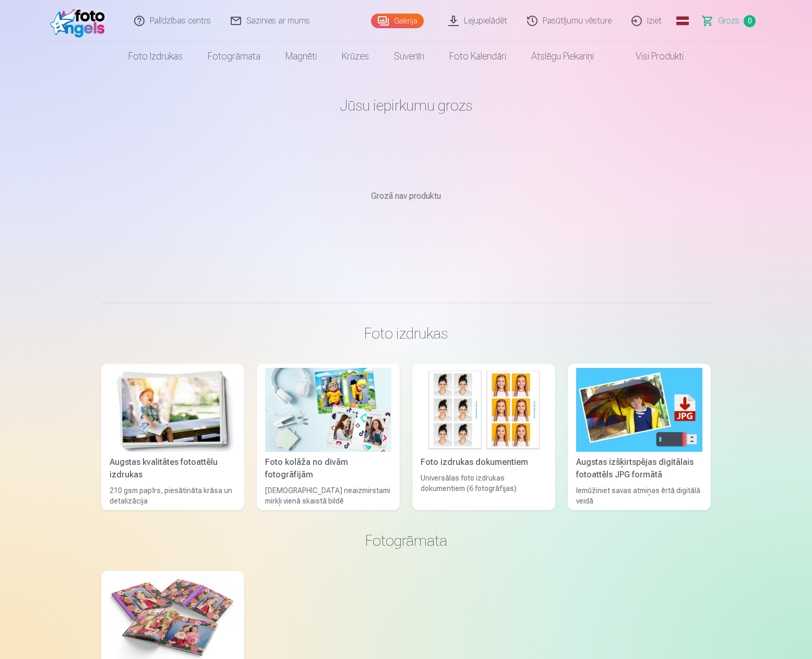 This screenshot has height=659, width=812. Describe the element at coordinates (355, 57) in the screenshot. I see `a: Krūzes` at that location.